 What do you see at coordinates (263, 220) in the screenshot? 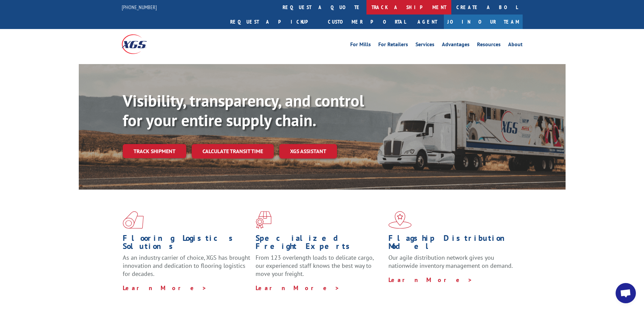
I see `img: xgs-icon-focused-on-flooring-red` at bounding box center [263, 220].